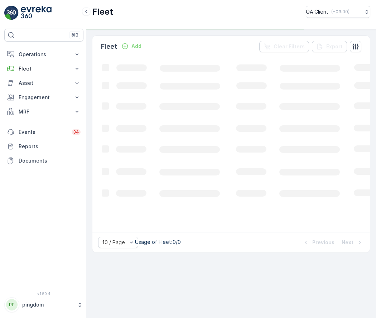  Describe the element at coordinates (335, 47) in the screenshot. I see `p: Export` at that location.